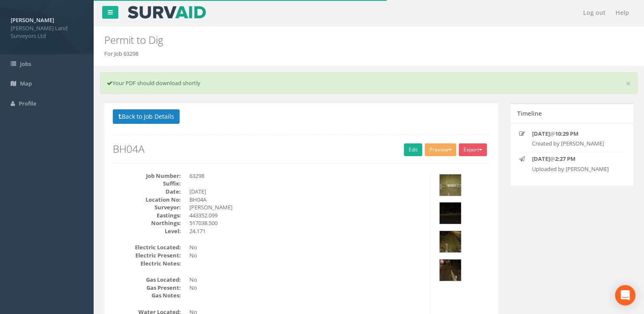  Describe the element at coordinates (413, 150) in the screenshot. I see `a: Edit` at that location.